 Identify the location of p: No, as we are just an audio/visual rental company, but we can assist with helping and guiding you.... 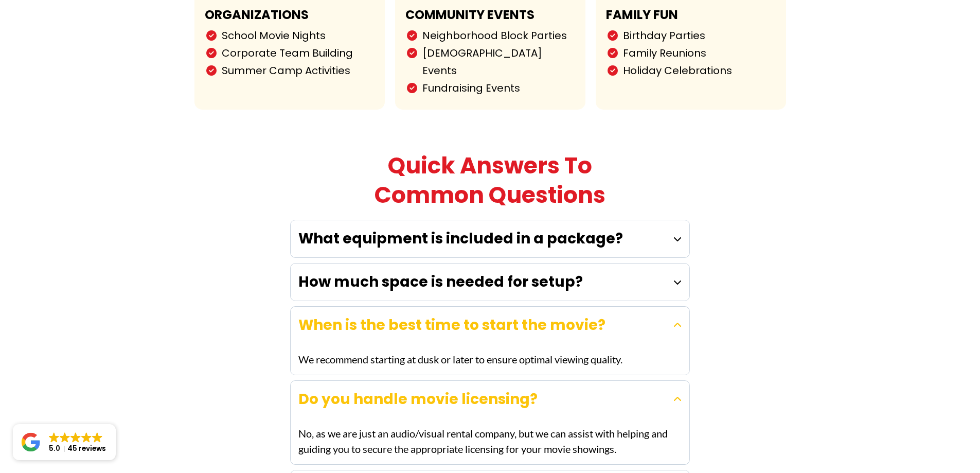
(490, 441).